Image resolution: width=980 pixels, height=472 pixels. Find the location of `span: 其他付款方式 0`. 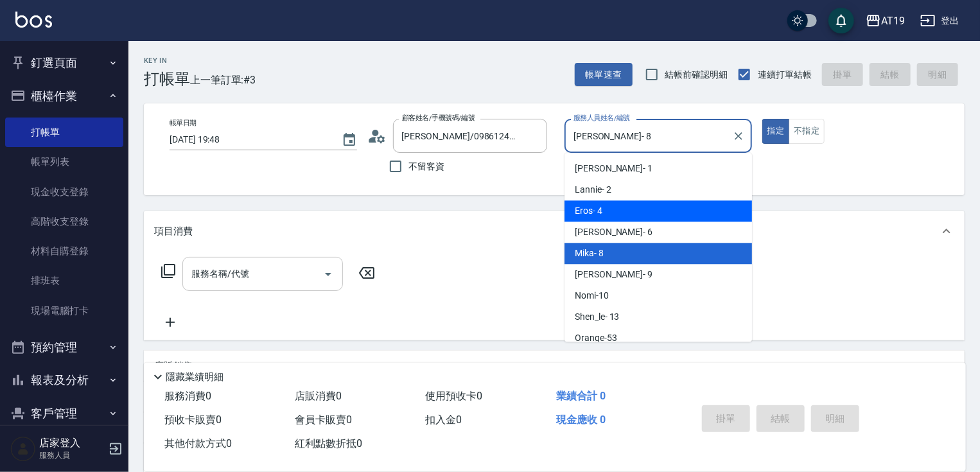

span: 其他付款方式 0 is located at coordinates (198, 443).